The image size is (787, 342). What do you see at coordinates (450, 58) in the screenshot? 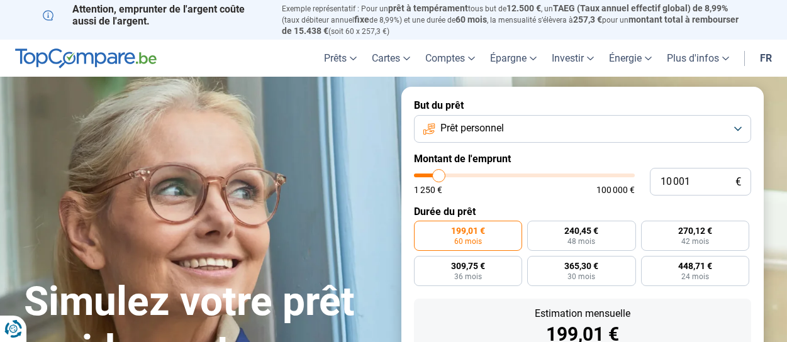
I see `a: Comptes` at bounding box center [450, 58].